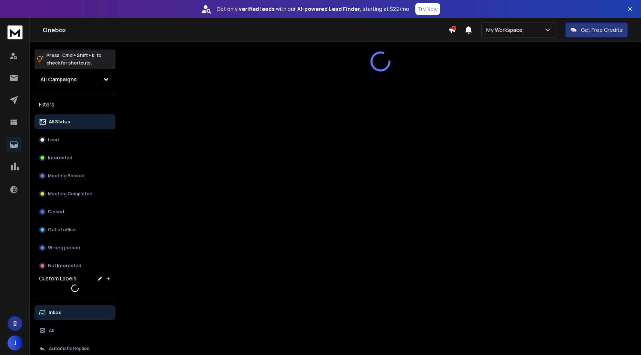 The height and width of the screenshot is (355, 641). What do you see at coordinates (75, 122) in the screenshot?
I see `button: All Status` at bounding box center [75, 122].